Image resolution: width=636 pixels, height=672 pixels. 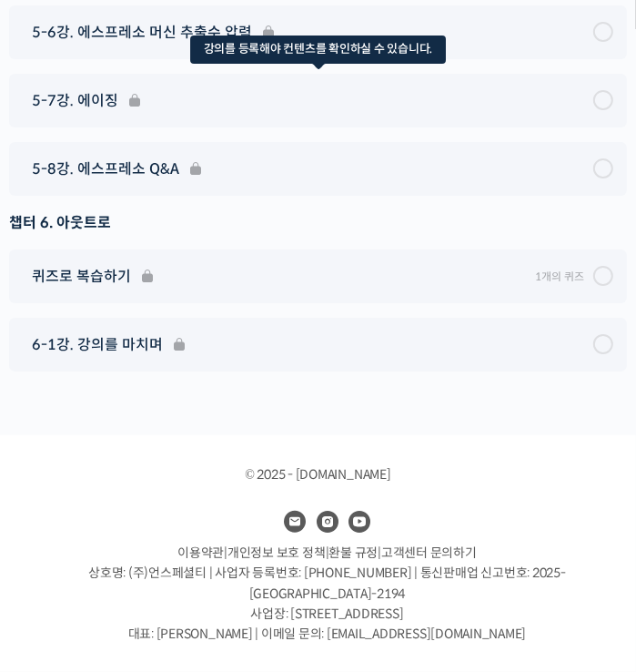 What do you see at coordinates (353, 553) in the screenshot?
I see `a: 환불 규정` at bounding box center [353, 553].